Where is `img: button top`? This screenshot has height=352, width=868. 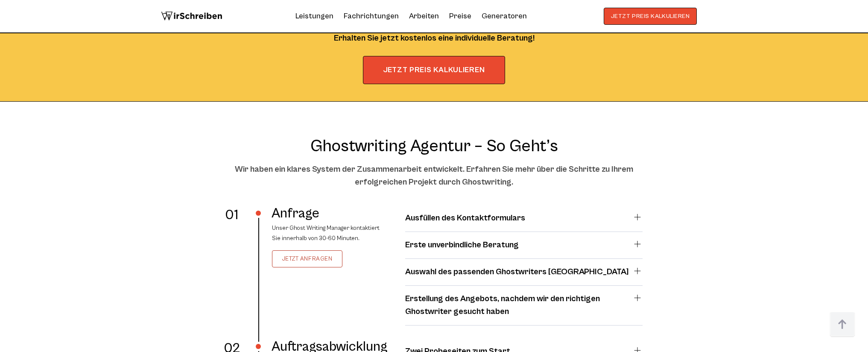 img: button top is located at coordinates (842, 325).